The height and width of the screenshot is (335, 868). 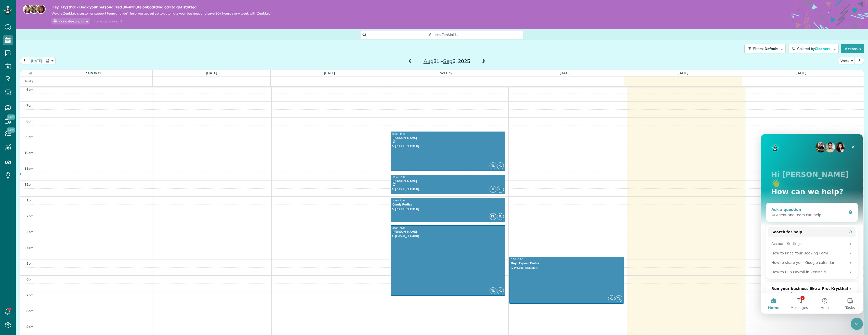 I want to click on img: jorge-587dff0eeaa6aab1f244e6dc62b8924c3b6ad411094392a53c71c6c4a576187d.jpg, so click(x=34, y=9).